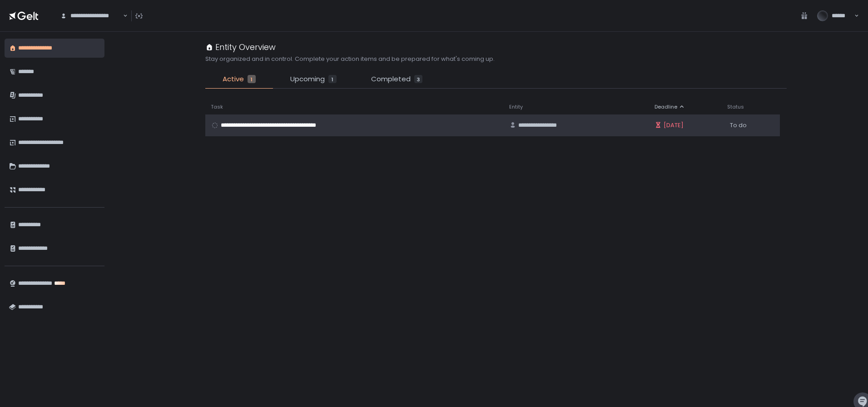 The width and height of the screenshot is (868, 407). I want to click on span: Entity, so click(516, 107).